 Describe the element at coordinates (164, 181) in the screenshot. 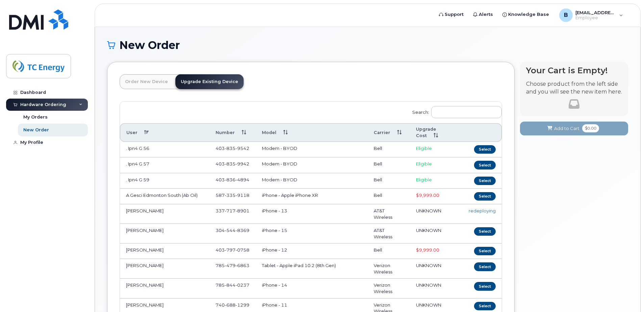

I see `td: . Ipn4 G 59` at that location.